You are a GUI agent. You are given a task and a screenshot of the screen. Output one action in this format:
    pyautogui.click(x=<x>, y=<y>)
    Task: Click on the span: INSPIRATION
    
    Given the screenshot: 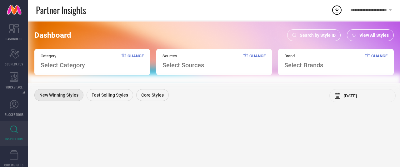 What is the action you would take?
    pyautogui.click(x=14, y=139)
    